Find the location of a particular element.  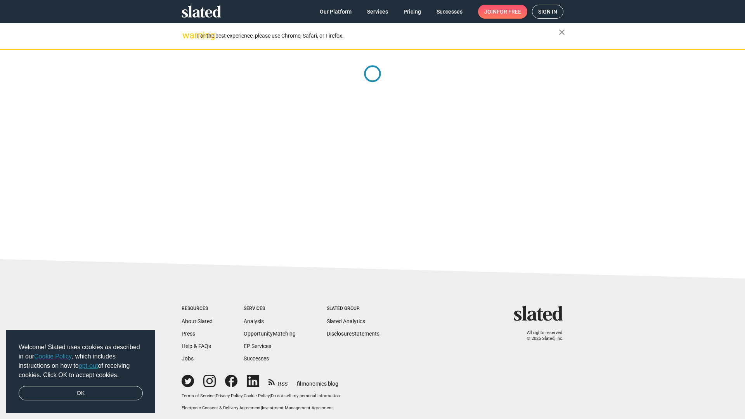

p: All rights reserved. © 2025 Slated, Inc. is located at coordinates (541, 336).